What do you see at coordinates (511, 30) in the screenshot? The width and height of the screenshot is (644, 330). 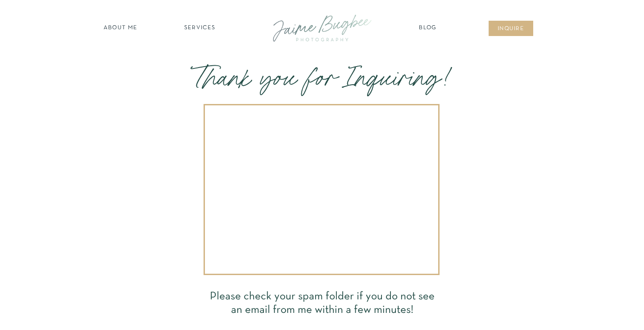 I see `nav: inqUIre` at bounding box center [511, 30].